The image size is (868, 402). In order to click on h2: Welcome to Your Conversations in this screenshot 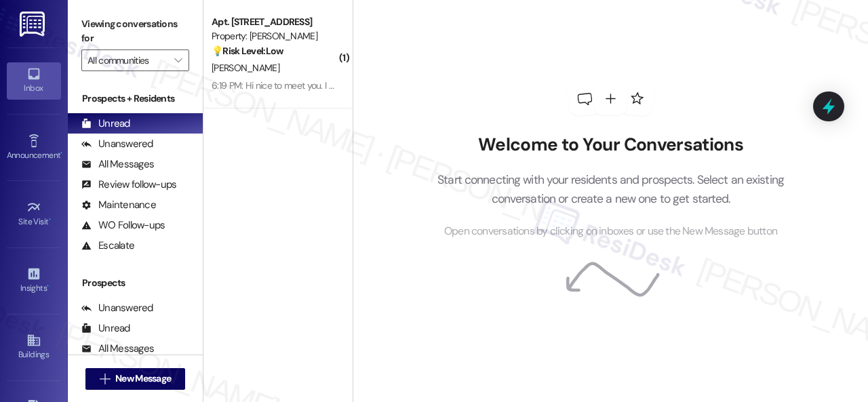, I will do `click(611, 145)`.